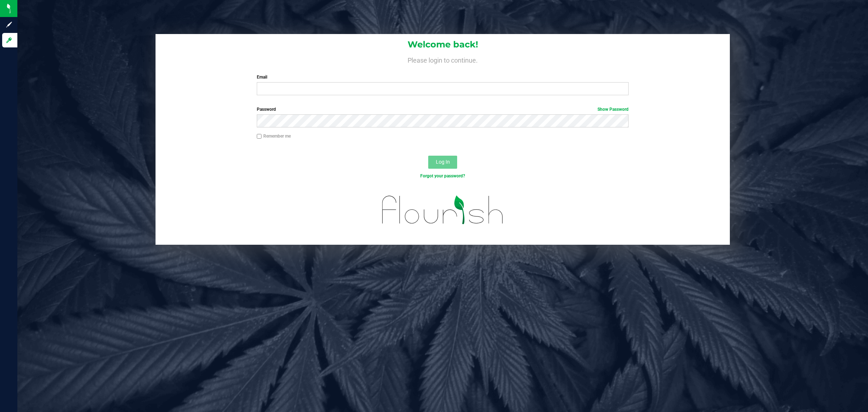 The image size is (868, 412). What do you see at coordinates (266, 109) in the screenshot?
I see `span: Password` at bounding box center [266, 109].